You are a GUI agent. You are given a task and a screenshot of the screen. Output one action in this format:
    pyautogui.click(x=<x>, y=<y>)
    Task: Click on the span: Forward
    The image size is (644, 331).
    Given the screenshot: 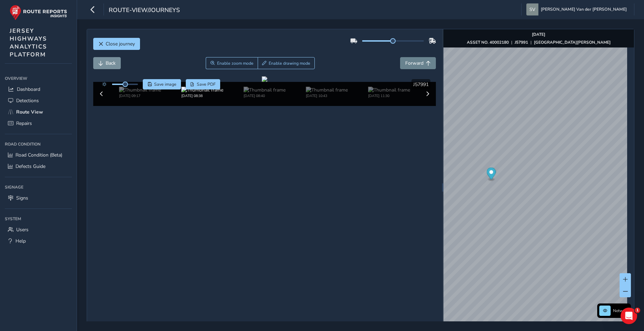 What is the action you would take?
    pyautogui.click(x=415, y=63)
    